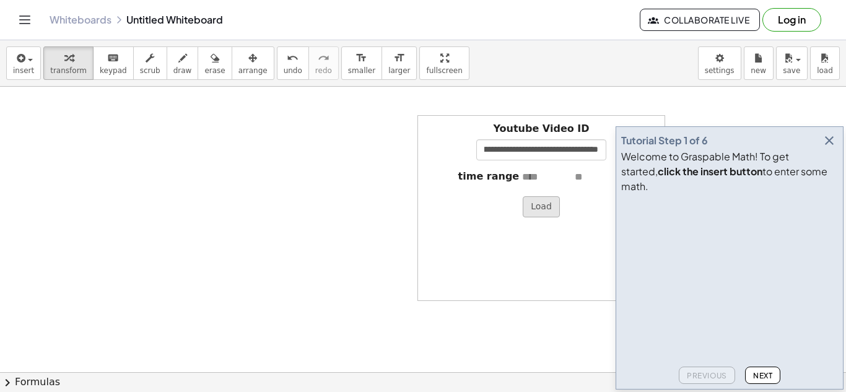 The width and height of the screenshot is (846, 392). I want to click on button: draw, so click(183, 63).